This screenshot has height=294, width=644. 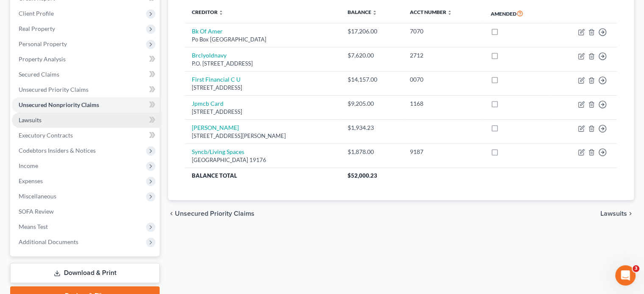 I want to click on div: $14,157.00, so click(x=372, y=80).